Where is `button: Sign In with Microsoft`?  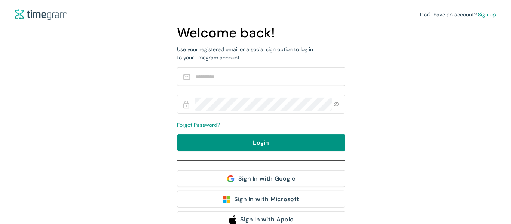
button: Sign In with Microsoft is located at coordinates (261, 199).